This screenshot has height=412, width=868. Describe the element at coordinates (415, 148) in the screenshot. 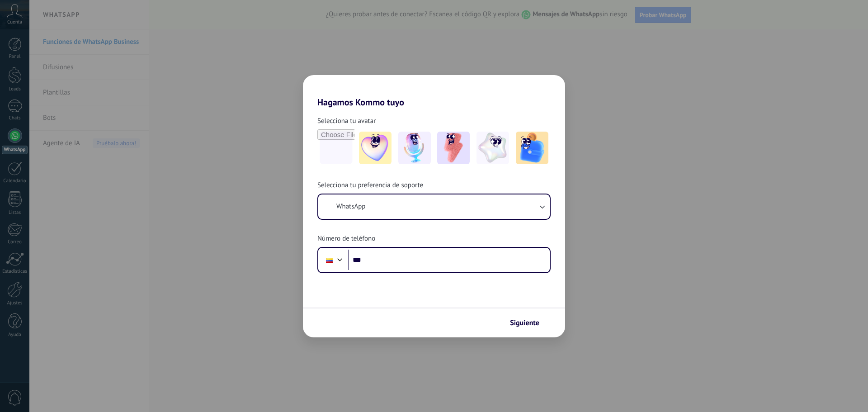

I see `img: -2.jpeg` at that location.